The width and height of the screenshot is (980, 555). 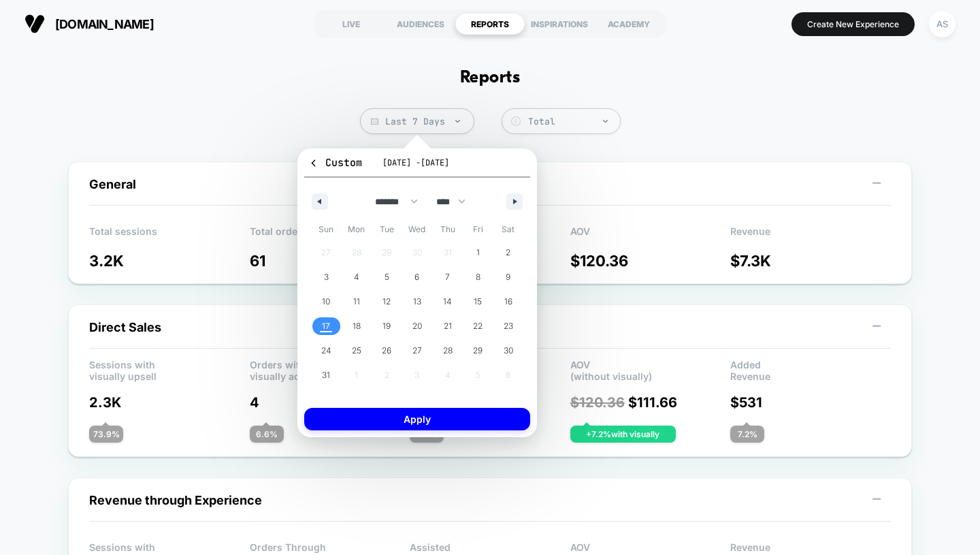 I want to click on span: 26, so click(x=387, y=351).